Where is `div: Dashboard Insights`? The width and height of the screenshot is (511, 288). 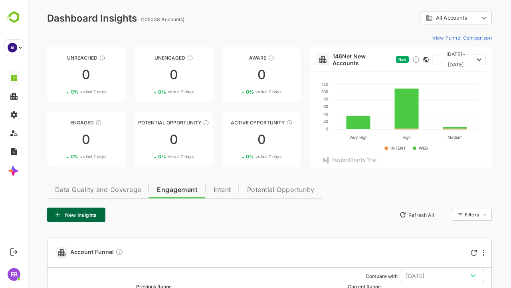
div: Dashboard Insights is located at coordinates (64, 18).